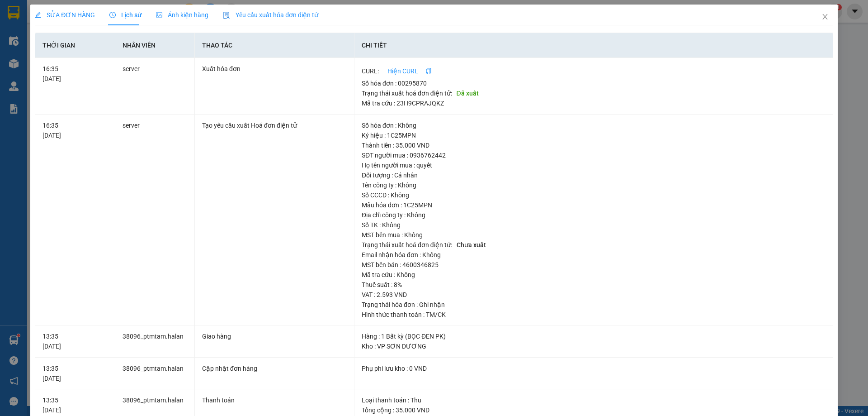  Describe the element at coordinates (593, 275) in the screenshot. I see `div: Mã tra cứu : Không` at that location.